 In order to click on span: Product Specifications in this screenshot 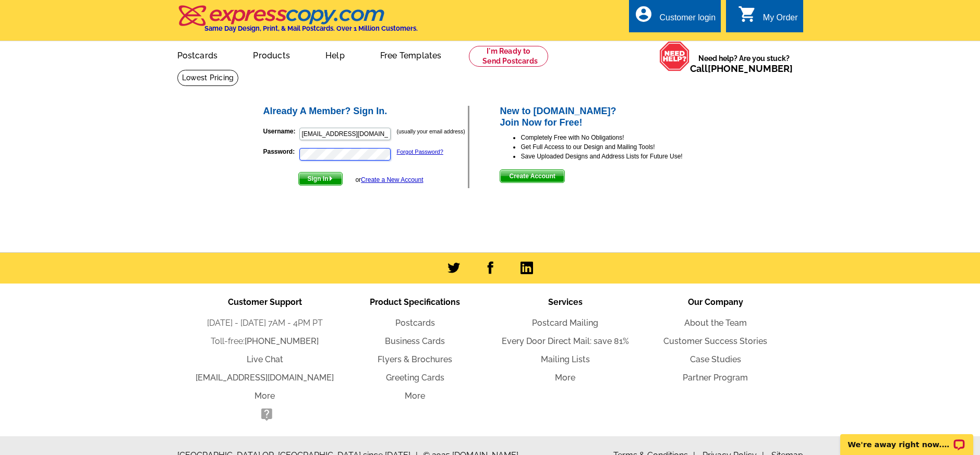, I will do `click(414, 302)`.